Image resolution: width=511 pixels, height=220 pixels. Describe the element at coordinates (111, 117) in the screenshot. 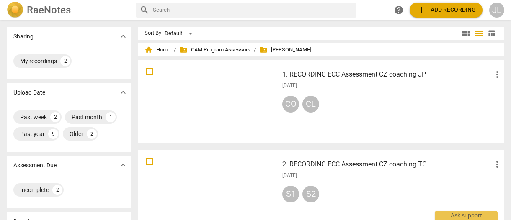

I see `div: 1` at that location.